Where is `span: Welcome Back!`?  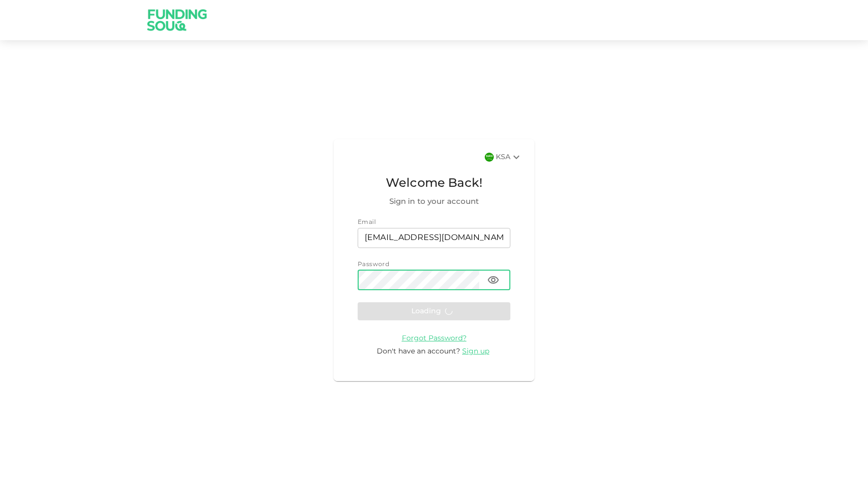 span: Welcome Back! is located at coordinates (434, 184).